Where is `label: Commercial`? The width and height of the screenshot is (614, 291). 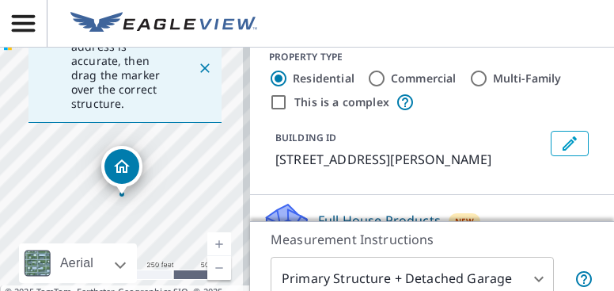
label: Commercial is located at coordinates (424, 78).